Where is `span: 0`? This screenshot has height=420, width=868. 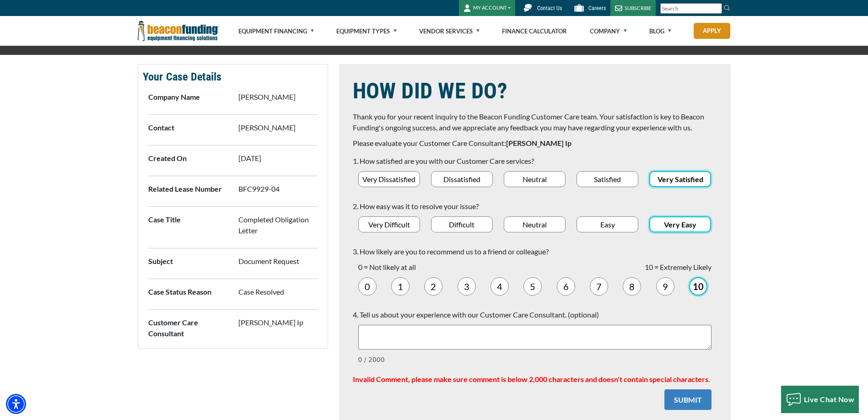
span: 0 is located at coordinates (367, 287).